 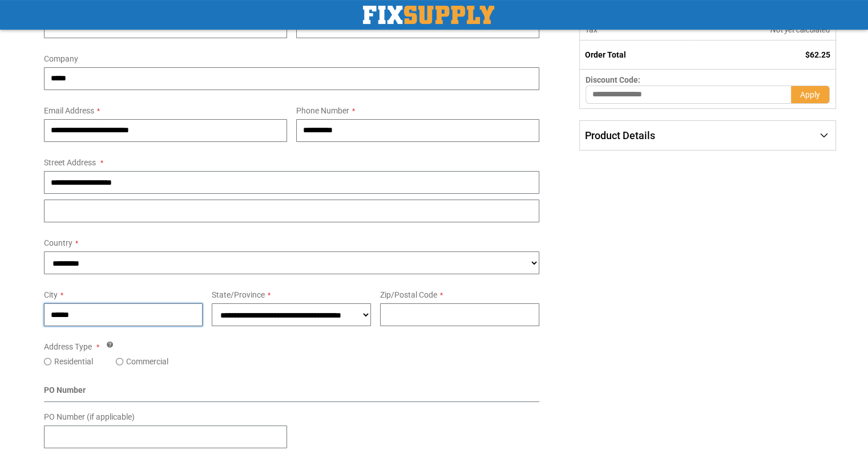 What do you see at coordinates (68, 346) in the screenshot?
I see `span: Address Type` at bounding box center [68, 346].